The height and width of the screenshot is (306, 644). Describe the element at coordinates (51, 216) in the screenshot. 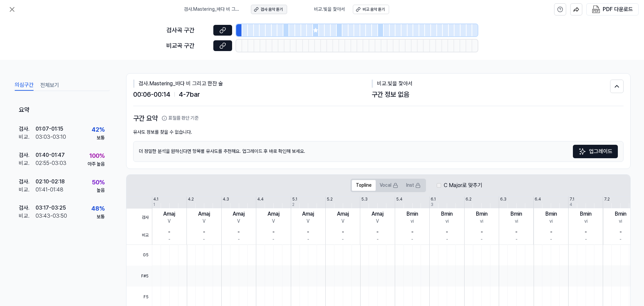

I see `div: 03:43 - 03:50` at that location.